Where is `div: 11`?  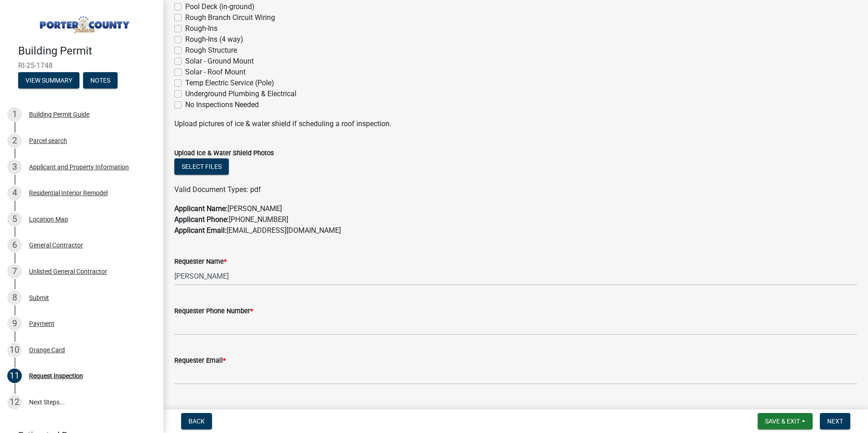 div: 11 is located at coordinates (15, 376).